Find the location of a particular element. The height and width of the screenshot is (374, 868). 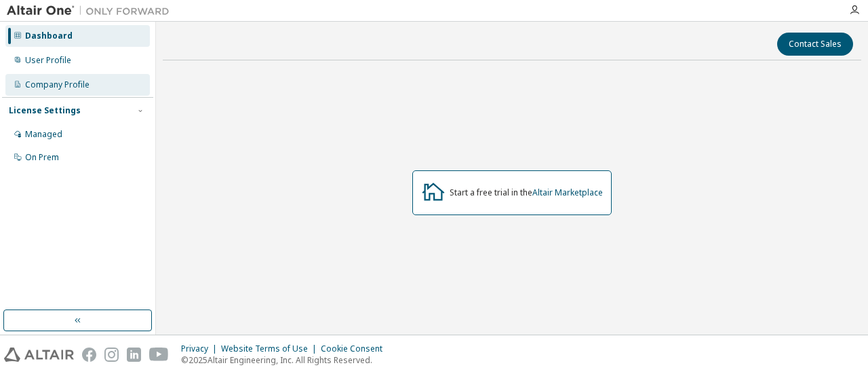

p: © 2025 Altair Engineering, Inc. All Rights Reserved. is located at coordinates (285, 360).